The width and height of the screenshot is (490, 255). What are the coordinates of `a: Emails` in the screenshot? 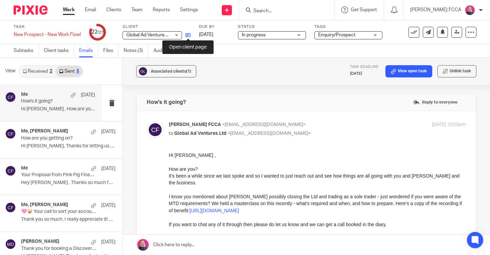 It's located at (89, 51).